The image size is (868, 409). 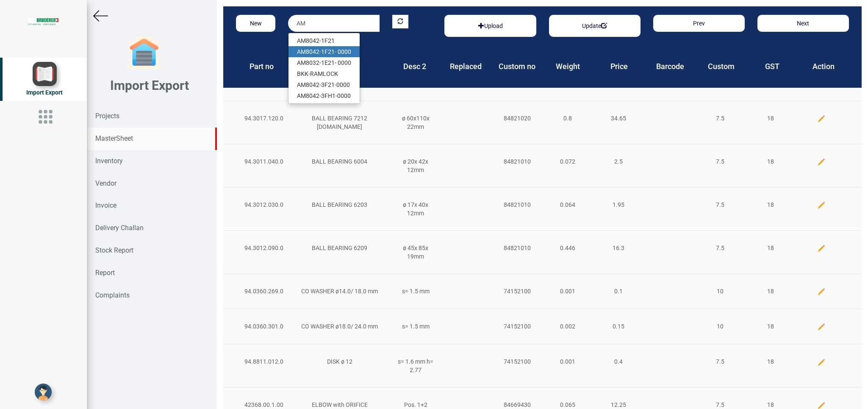 What do you see at coordinates (144, 53) in the screenshot?
I see `img: garage-closed.png` at bounding box center [144, 53].